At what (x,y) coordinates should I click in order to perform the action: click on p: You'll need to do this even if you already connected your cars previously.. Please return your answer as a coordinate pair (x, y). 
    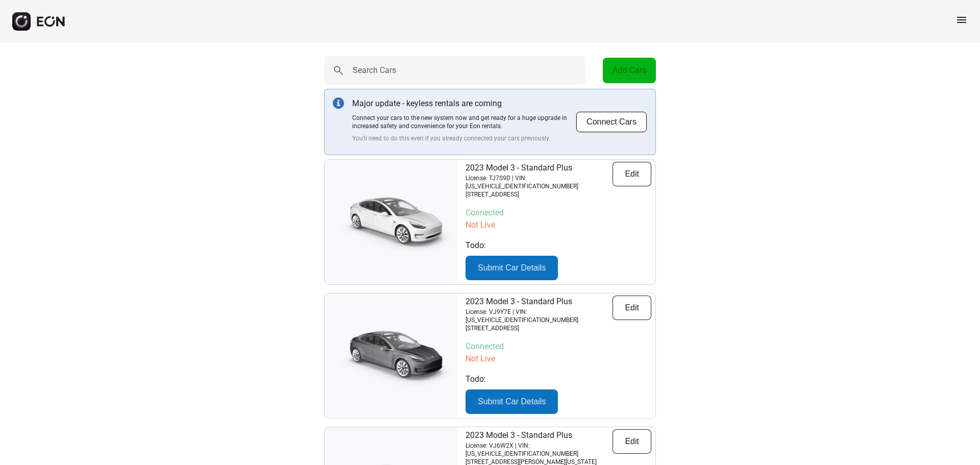
    Looking at the image, I should click on (464, 138).